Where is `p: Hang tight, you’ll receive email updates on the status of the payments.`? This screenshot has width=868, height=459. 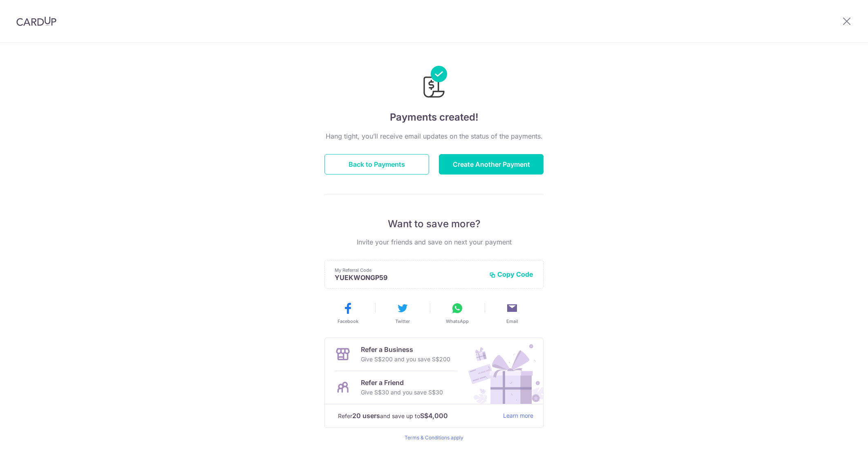 p: Hang tight, you’ll receive email updates on the status of the payments. is located at coordinates (434, 136).